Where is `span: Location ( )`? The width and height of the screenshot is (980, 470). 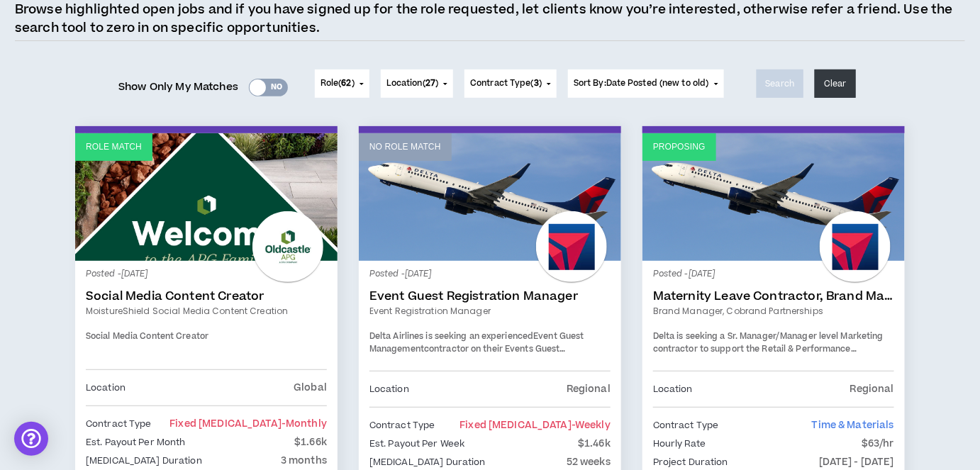
span: Location ( ) is located at coordinates (412, 84).